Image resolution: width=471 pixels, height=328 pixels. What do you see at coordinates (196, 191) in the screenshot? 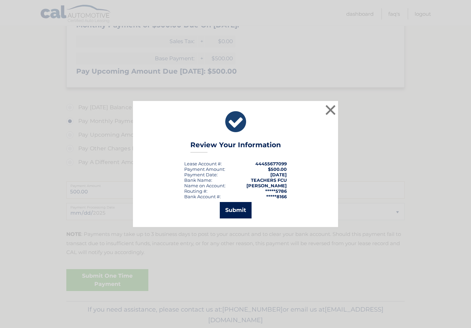
I see `div: Routing #:` at bounding box center [196, 191].